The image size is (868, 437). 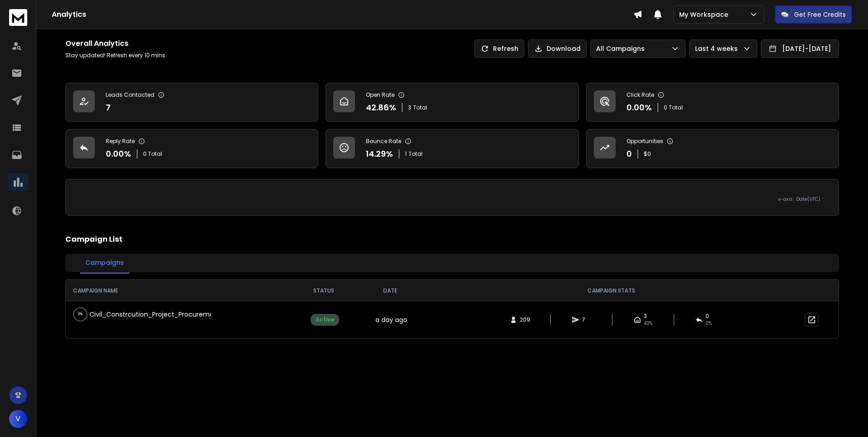 I want to click on p: My Workspace, so click(x=705, y=15).